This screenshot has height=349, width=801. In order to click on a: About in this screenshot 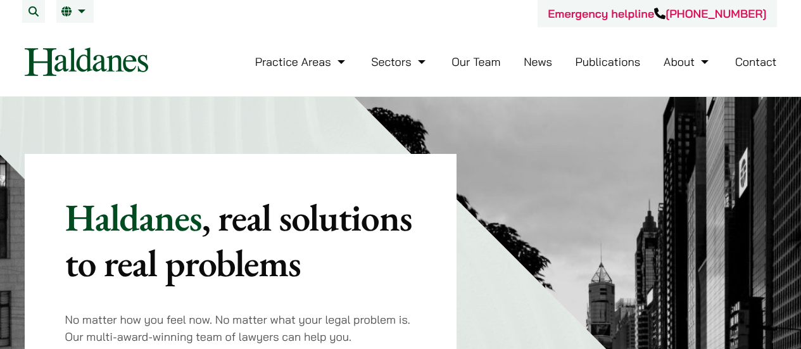, I will do `click(688, 61)`.